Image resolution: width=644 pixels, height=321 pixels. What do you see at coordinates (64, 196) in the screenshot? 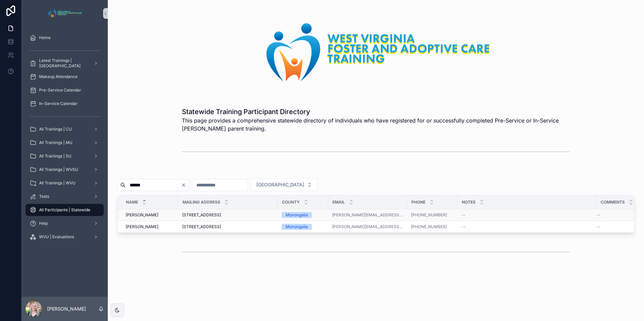
I see `a: Tests` at bounding box center [64, 196].